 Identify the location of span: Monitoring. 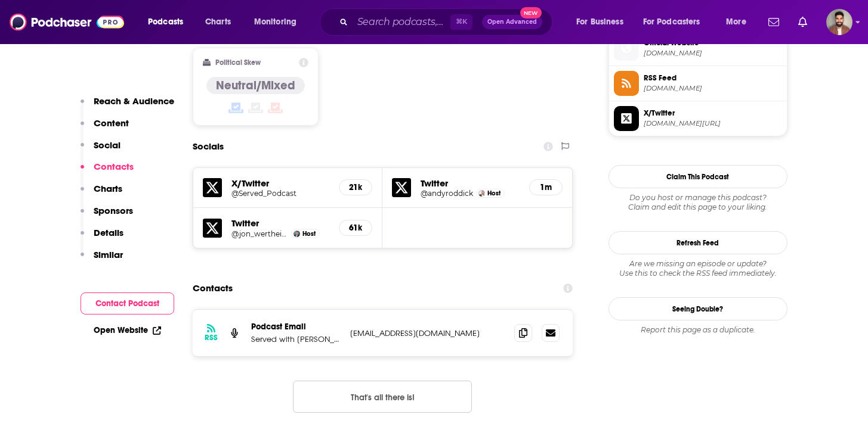
(275, 22).